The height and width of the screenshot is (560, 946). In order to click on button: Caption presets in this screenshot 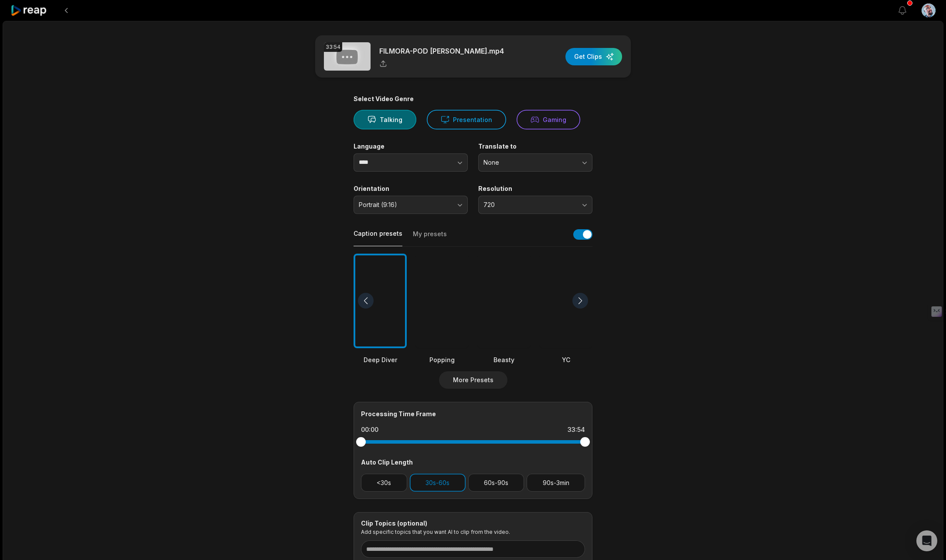, I will do `click(378, 237)`.